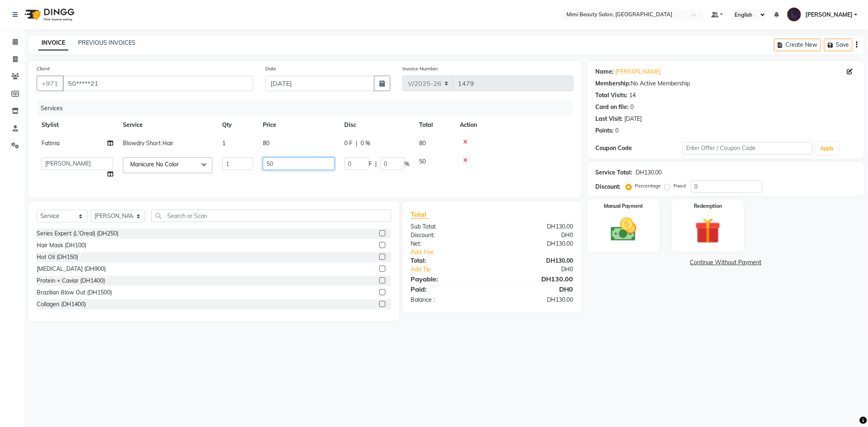 The width and height of the screenshot is (868, 427). What do you see at coordinates (623, 206) in the screenshot?
I see `label: Manual Payment` at bounding box center [623, 206].